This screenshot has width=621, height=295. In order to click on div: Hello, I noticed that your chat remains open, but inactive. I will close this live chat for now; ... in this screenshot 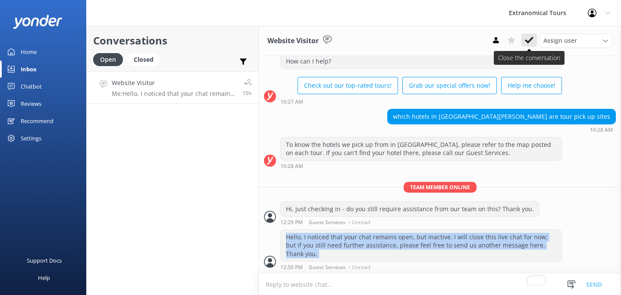, I will do `click(421, 245)`.